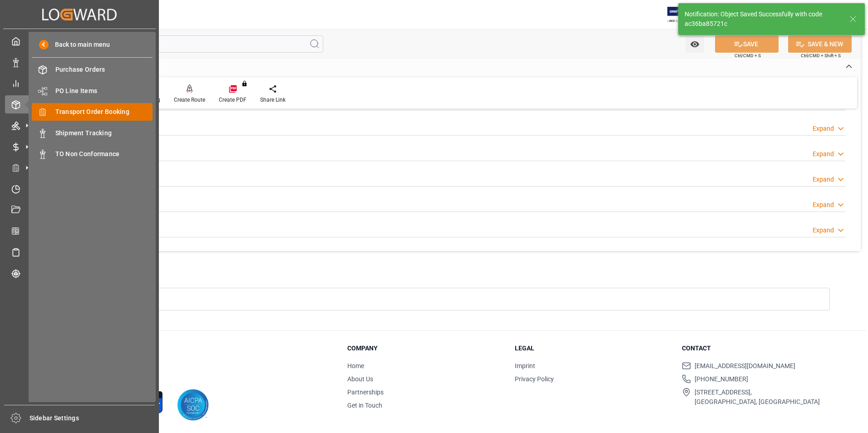 The image size is (868, 433). I want to click on a: Timeslot Management V2, so click(80, 188).